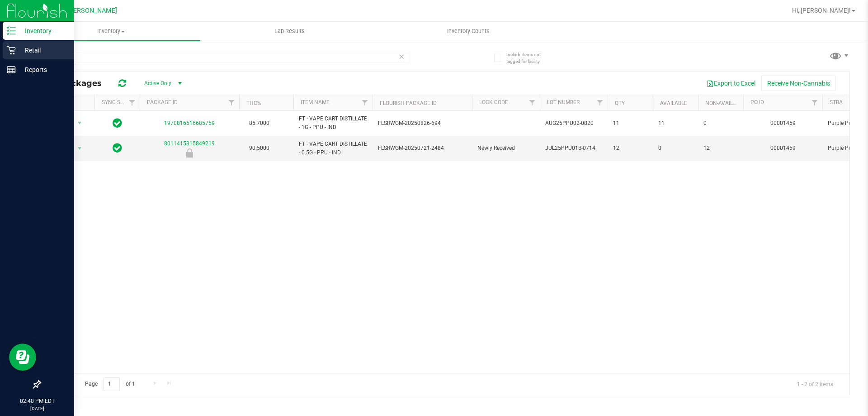  I want to click on a: Lab Results, so click(289, 31).